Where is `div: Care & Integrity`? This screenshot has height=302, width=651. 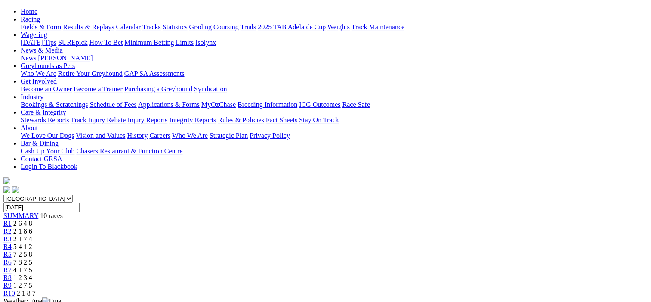 div: Care & Integrity is located at coordinates (334, 120).